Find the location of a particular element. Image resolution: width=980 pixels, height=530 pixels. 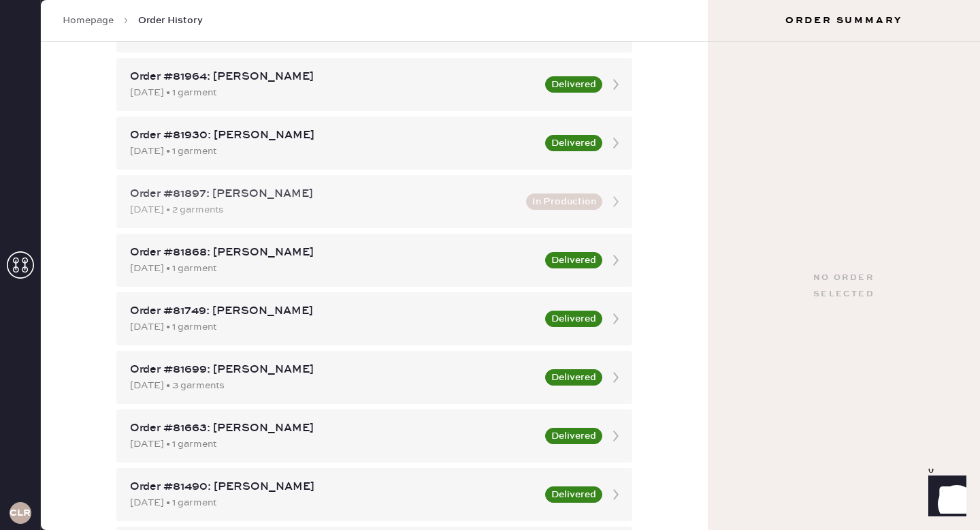

h3: CLR is located at coordinates (20, 512).